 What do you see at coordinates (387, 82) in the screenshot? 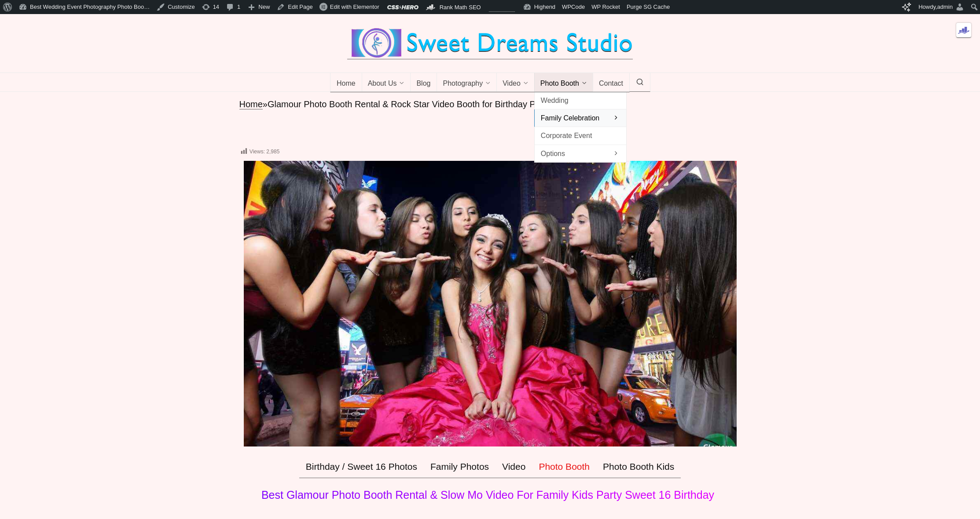
I see `a: About Us` at bounding box center [387, 82].